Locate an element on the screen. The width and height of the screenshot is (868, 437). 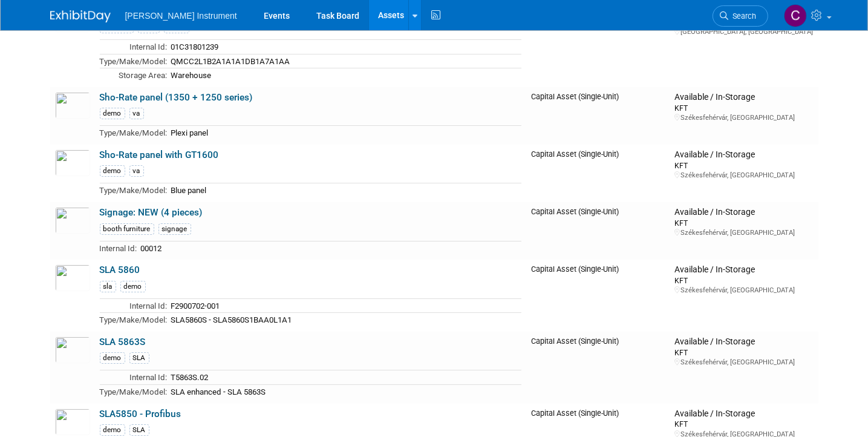
td: T5863S.02 is located at coordinates (344, 377).